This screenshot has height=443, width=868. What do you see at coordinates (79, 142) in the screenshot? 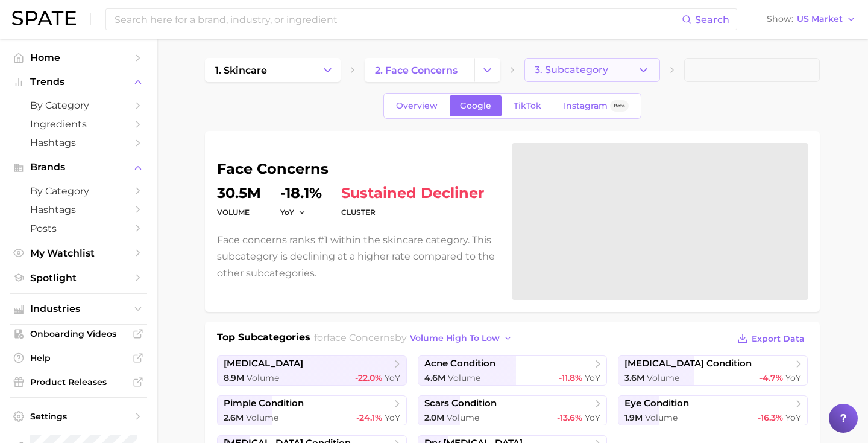
I see `span: Hashtags` at bounding box center [79, 142].